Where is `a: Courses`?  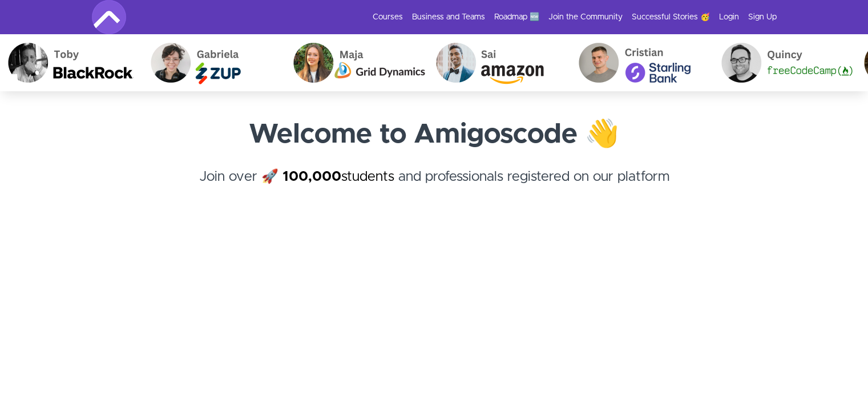 a: Courses is located at coordinates (388, 17).